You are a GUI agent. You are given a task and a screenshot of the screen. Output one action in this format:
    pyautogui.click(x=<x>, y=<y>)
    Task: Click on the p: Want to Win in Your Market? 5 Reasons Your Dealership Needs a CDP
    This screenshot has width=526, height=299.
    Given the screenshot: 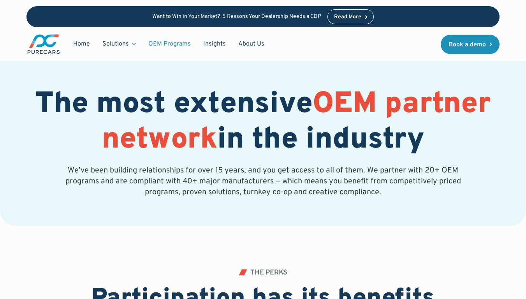 What is the action you would take?
    pyautogui.click(x=237, y=17)
    